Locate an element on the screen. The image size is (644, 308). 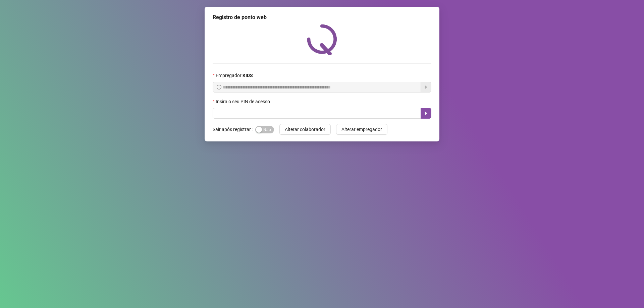
label: Sair após registrar is located at coordinates (234, 129).